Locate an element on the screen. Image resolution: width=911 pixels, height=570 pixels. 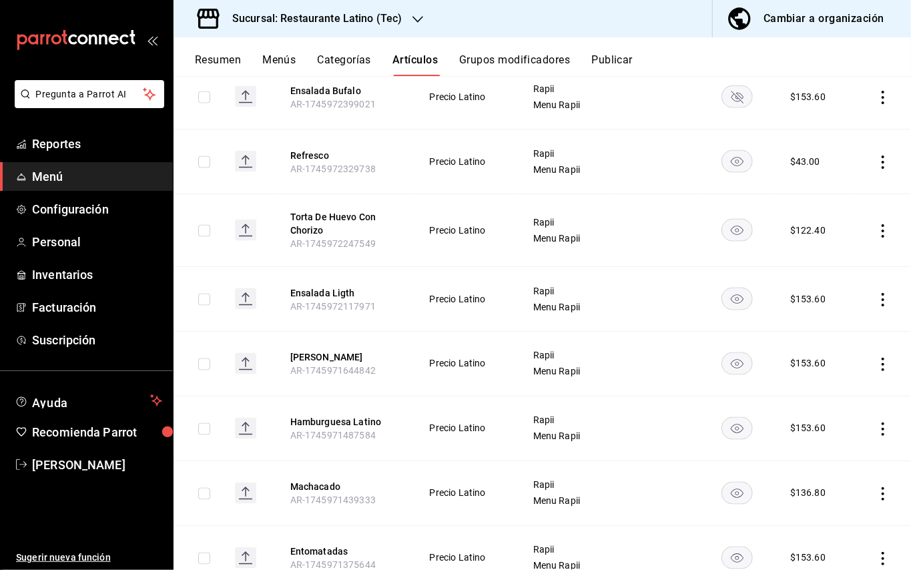
span: Suscripción is located at coordinates (97, 340).